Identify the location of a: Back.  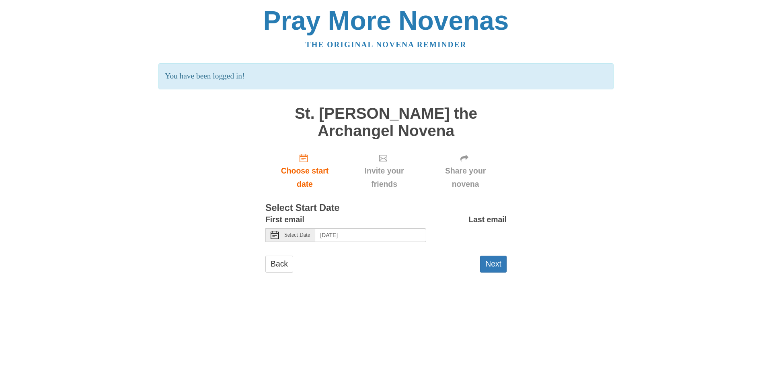
(279, 263).